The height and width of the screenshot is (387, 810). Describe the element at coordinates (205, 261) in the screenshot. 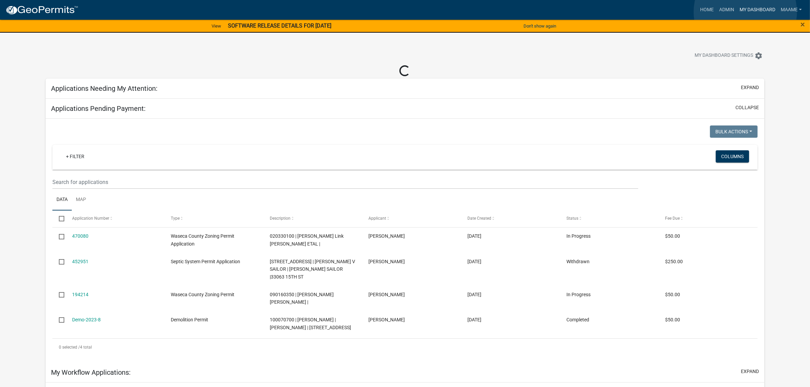

I see `span: Septic System Permit Application` at that location.